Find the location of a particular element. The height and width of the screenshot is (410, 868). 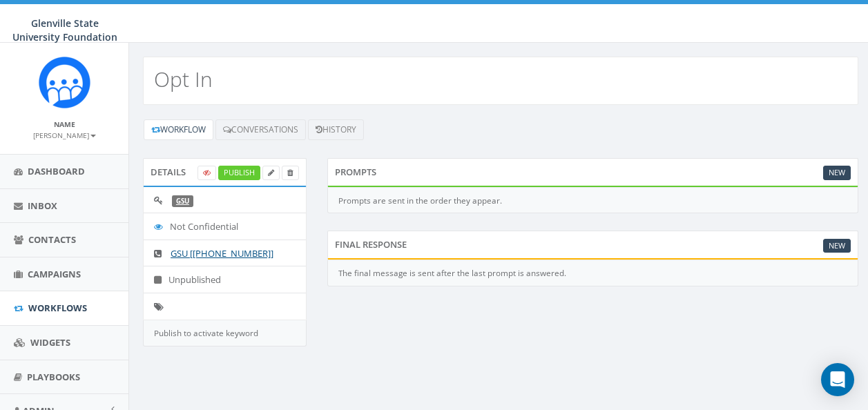

a: History is located at coordinates (336, 129).